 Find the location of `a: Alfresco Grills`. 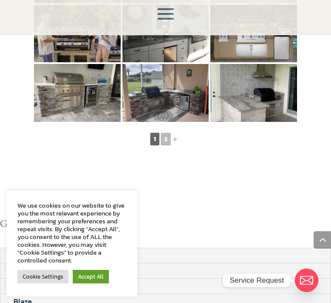

a: Alfresco Grills is located at coordinates (37, 256).